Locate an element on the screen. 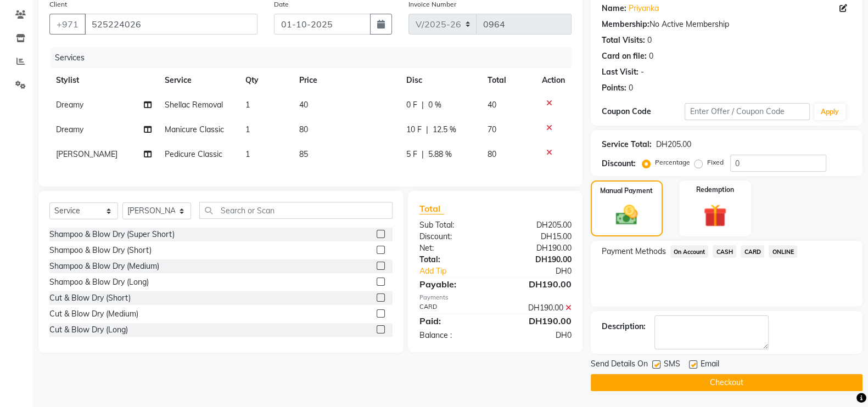 This screenshot has height=407, width=868. th: Disc is located at coordinates (440, 80).